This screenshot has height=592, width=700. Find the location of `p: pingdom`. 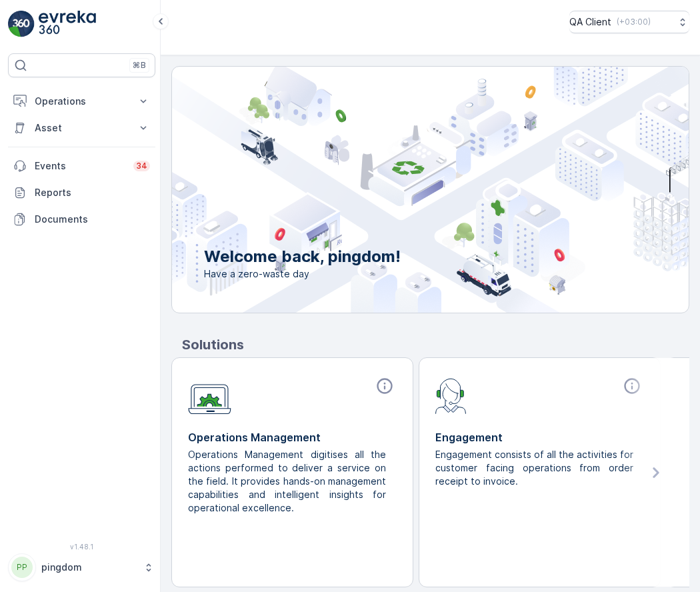

p: pingdom is located at coordinates (89, 567).